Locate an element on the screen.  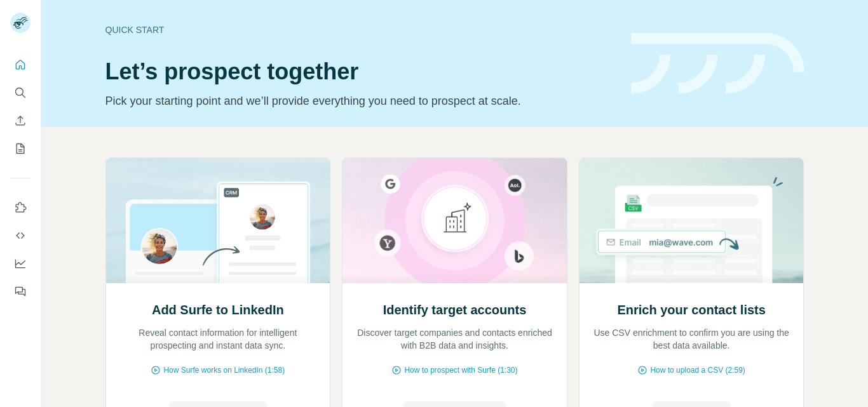
span: How to prospect with Surfe (1:30) is located at coordinates (461, 370).